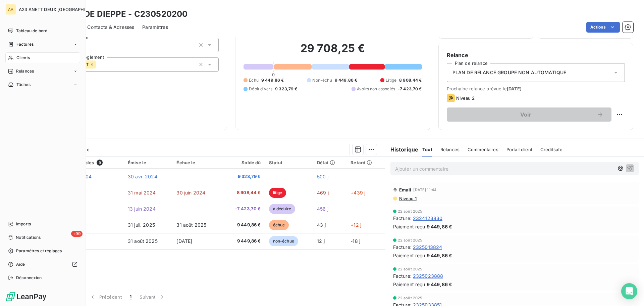  Describe the element at coordinates (254, 81) in the screenshot. I see `span: Échu` at that location.